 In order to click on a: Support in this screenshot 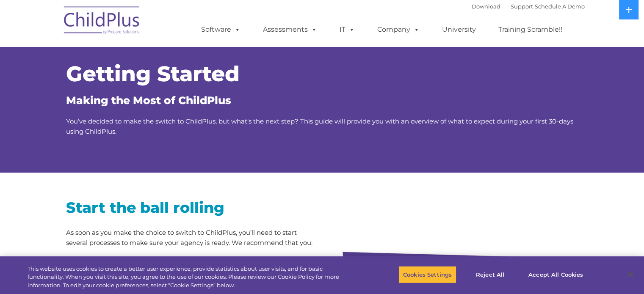, I will do `click(521, 7)`.